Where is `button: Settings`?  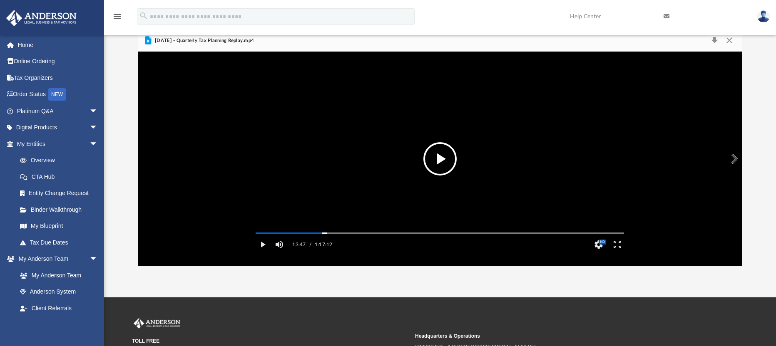 button: Settings is located at coordinates (599, 245).